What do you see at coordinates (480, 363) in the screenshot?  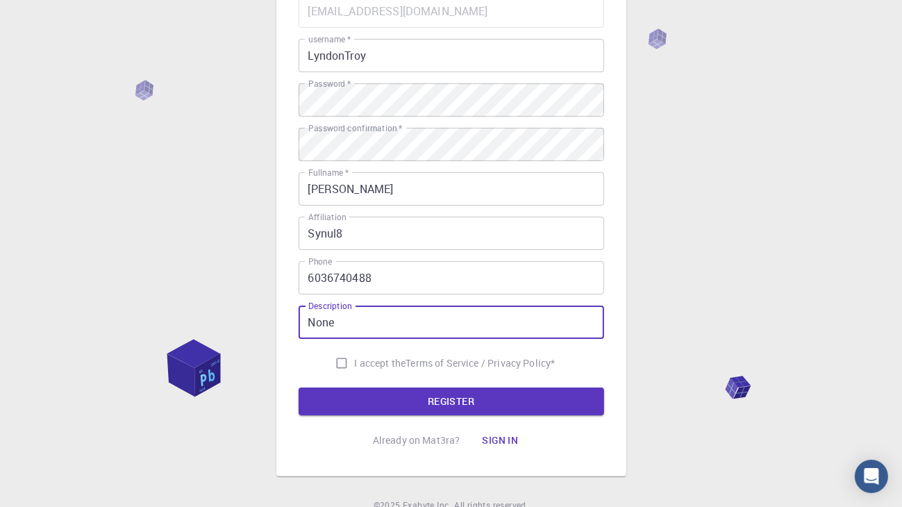 I see `p: Terms of Service / Privacy Policy *` at bounding box center [480, 363].